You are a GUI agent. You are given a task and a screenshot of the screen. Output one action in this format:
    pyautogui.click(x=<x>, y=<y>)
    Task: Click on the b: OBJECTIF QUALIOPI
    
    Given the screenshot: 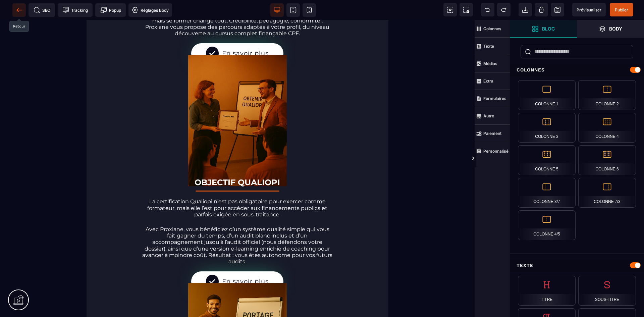 What is the action you would take?
    pyautogui.click(x=237, y=162)
    